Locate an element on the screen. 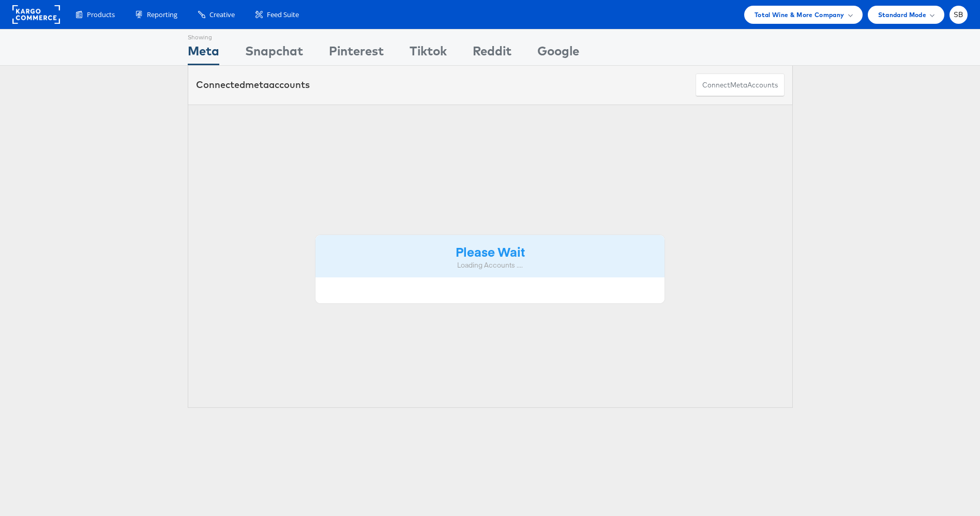  span: Products is located at coordinates (100, 14).